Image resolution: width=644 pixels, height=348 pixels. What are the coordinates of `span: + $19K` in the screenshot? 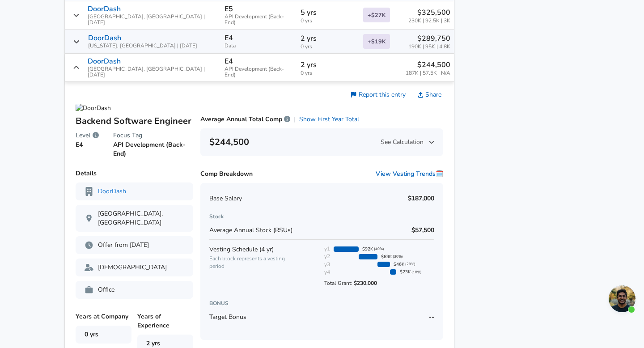 It's located at (377, 41).